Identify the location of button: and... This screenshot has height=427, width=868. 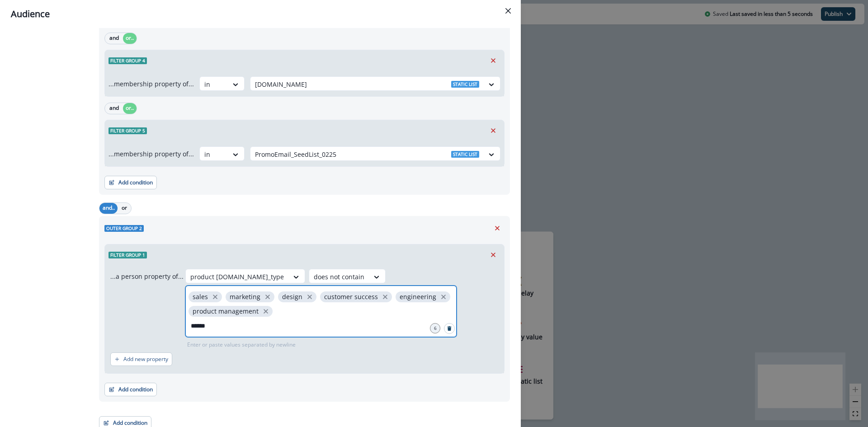
(109, 208).